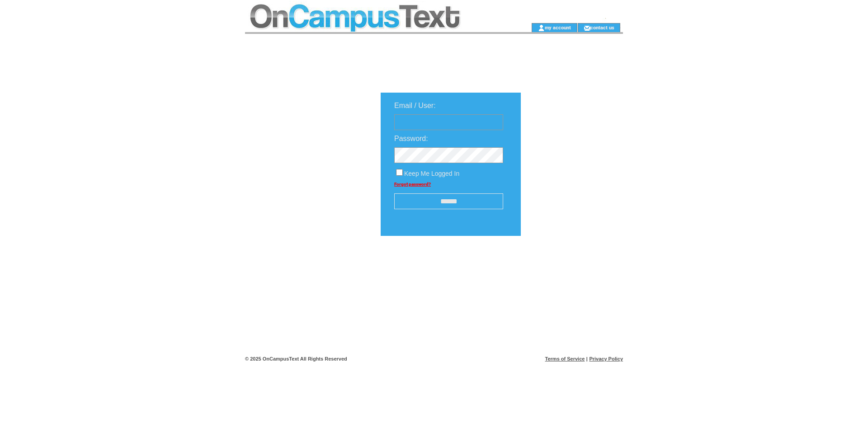 The image size is (868, 427). What do you see at coordinates (541, 28) in the screenshot?
I see `img: account_icon.gif;jsessionid=C8C3D835D7CEEF384FC05DC312999C48` at bounding box center [541, 28].